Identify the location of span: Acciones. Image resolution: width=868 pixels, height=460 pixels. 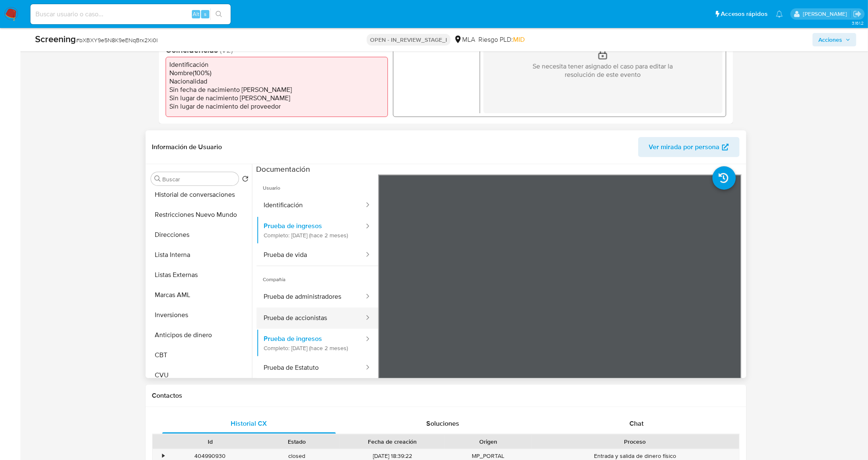
(830, 40).